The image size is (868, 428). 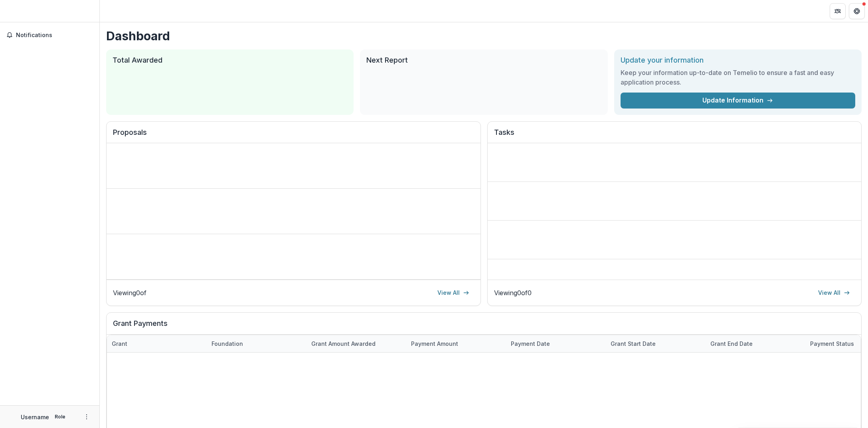 What do you see at coordinates (54, 35) in the screenshot?
I see `span: Notifications` at bounding box center [54, 35].